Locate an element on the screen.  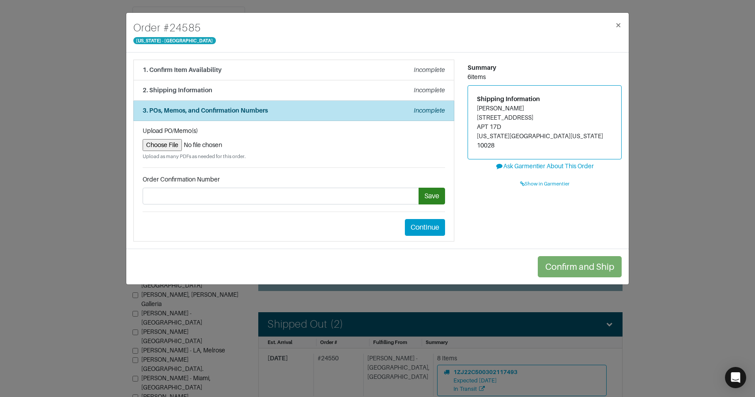
label: Upload PO/Memo(s) is located at coordinates (170, 131).